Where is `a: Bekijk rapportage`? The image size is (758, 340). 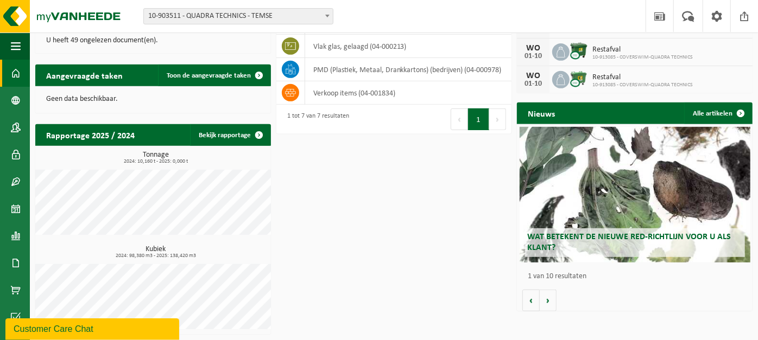 a: Bekijk rapportage is located at coordinates (230, 135).